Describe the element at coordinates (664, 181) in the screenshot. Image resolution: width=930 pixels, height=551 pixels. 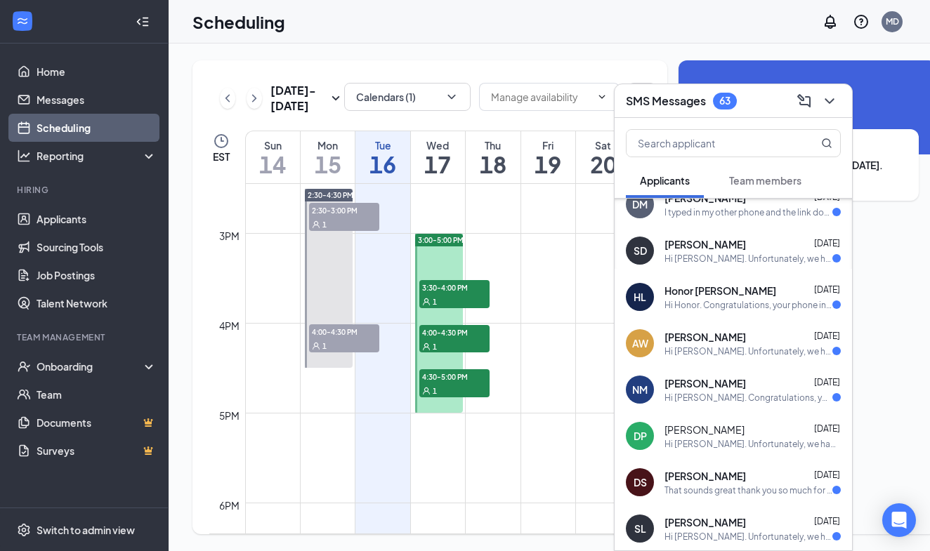
I see `span: Applicants` at that location.